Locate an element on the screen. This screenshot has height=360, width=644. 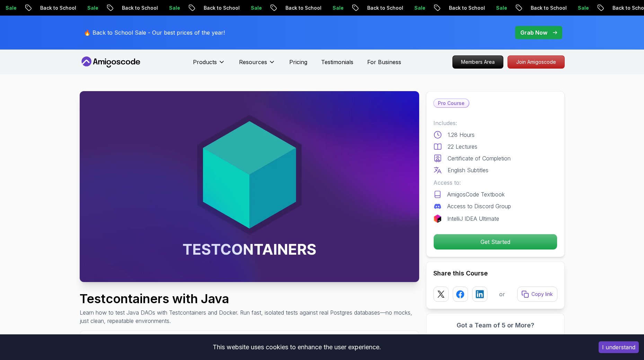
button: Accept cookies is located at coordinates (619, 347).